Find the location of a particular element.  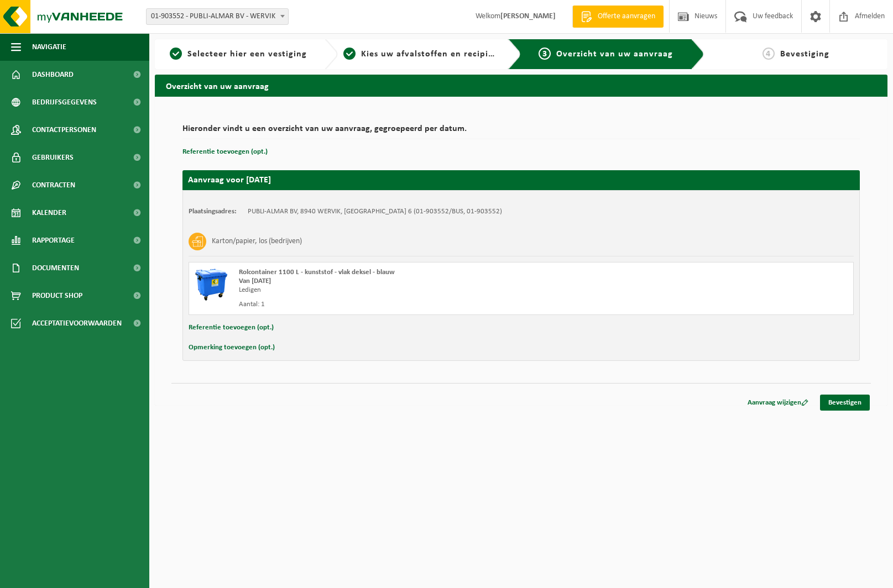

button: Opmerking toevoegen (opt.) is located at coordinates (232, 348).